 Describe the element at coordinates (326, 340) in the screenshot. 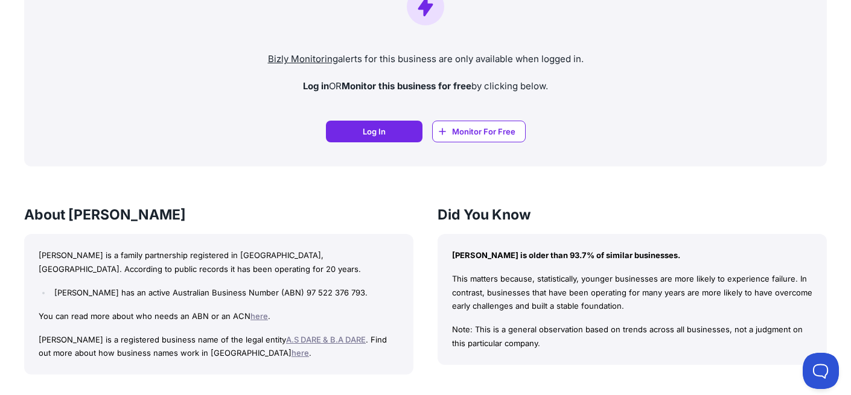

I see `a: A.S DARE & B.A DARE` at that location.